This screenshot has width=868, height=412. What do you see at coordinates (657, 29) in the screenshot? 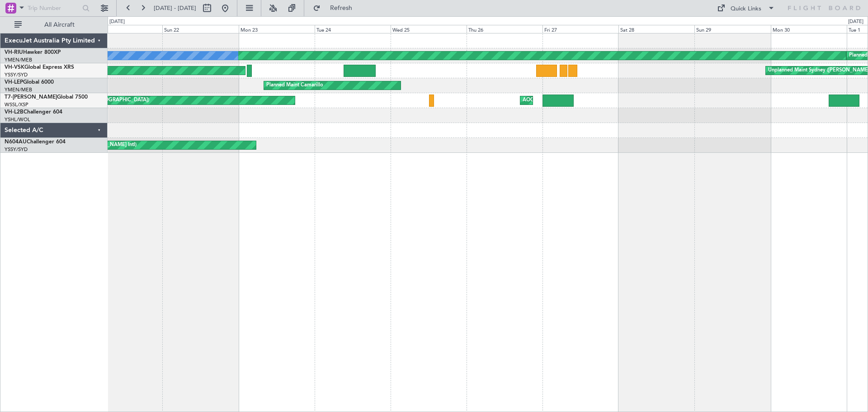
I see `div: Sat 28` at bounding box center [657, 29].